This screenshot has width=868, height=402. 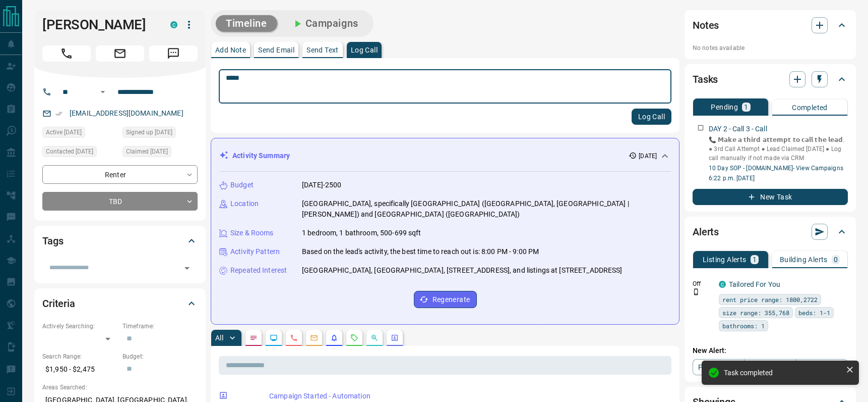 What do you see at coordinates (120, 387) in the screenshot?
I see `p: Areas Searched:` at bounding box center [120, 387].